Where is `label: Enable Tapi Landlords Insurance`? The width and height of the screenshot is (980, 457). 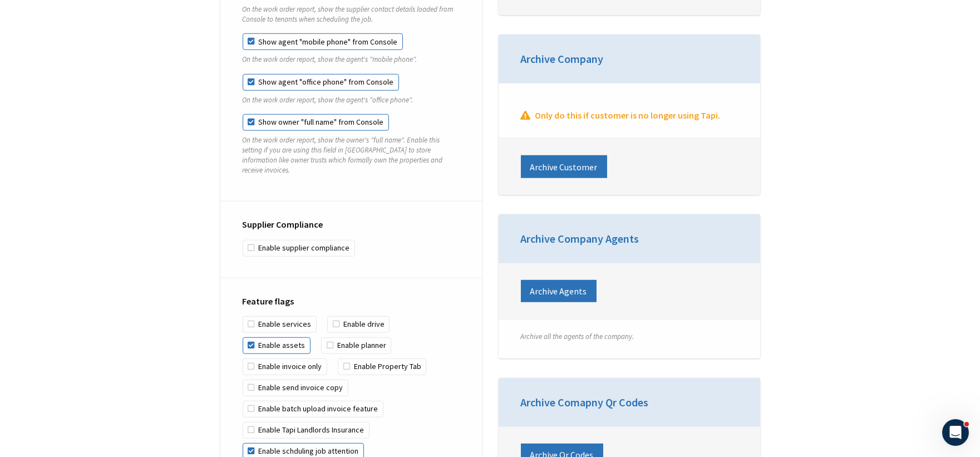
label: Enable Tapi Landlords Insurance is located at coordinates (306, 430).